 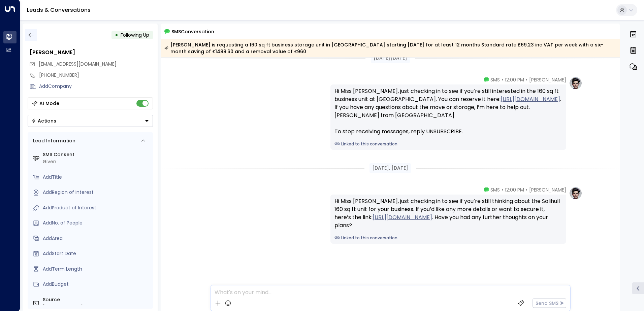 What do you see at coordinates (134, 35) in the screenshot?
I see `span: Following Up` at bounding box center [134, 35].